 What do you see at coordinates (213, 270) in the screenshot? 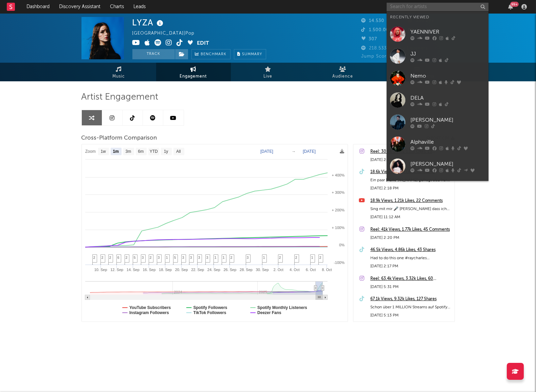
I see `text: 24. Sep` at bounding box center [213, 270].